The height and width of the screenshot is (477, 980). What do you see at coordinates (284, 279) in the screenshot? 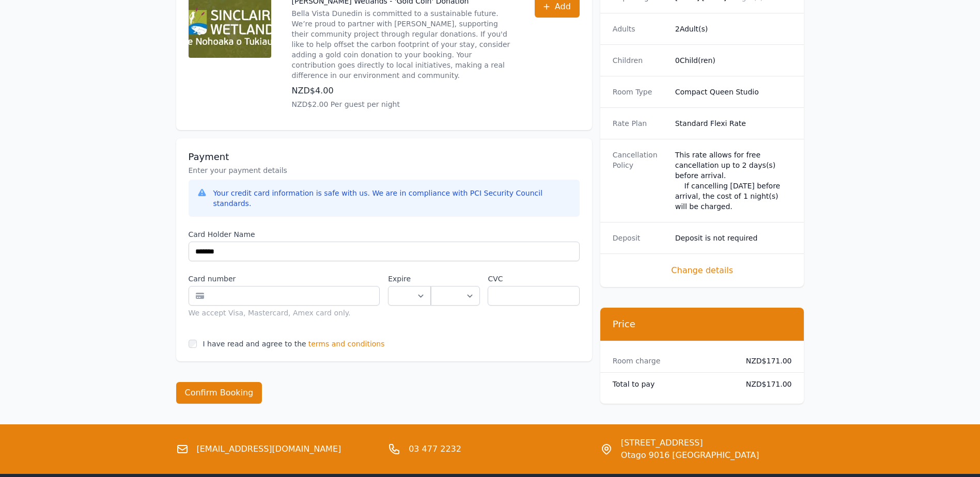
I see `label: Card number` at bounding box center [284, 279].